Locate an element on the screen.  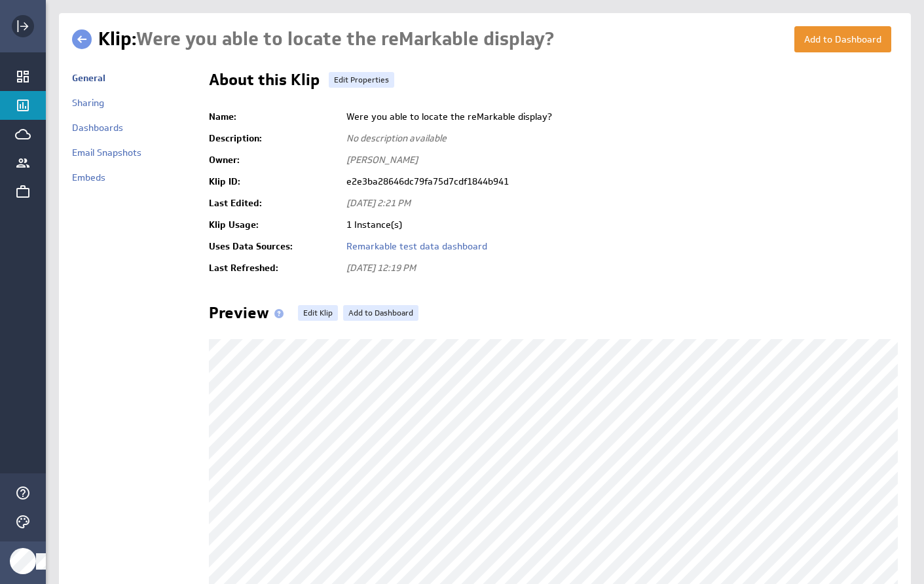
a: Embeds is located at coordinates (89, 177).